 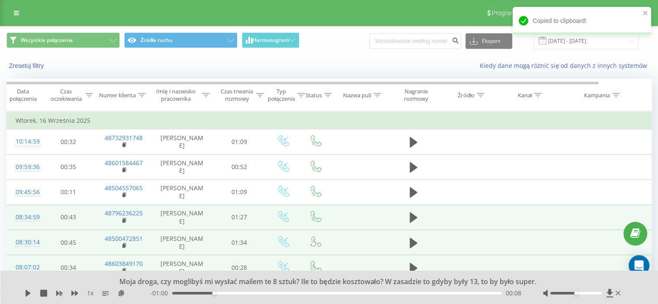 I want to click on td: 00:11, so click(x=68, y=192).